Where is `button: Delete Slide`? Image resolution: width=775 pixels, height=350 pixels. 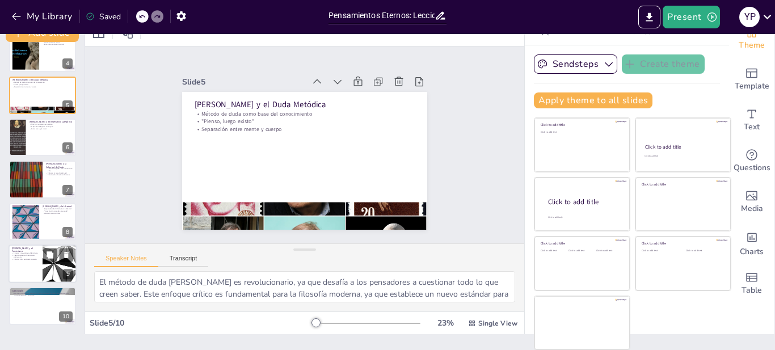
button: Delete Slide is located at coordinates (66, 255).